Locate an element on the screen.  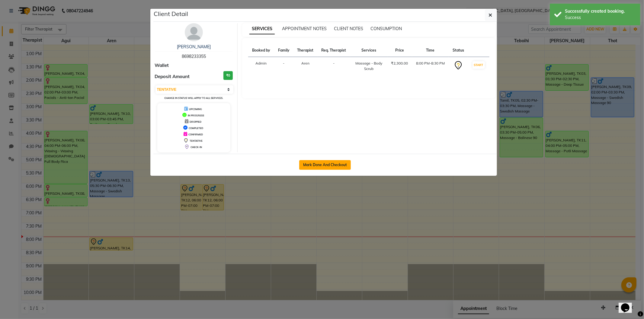
span: CLIENT NOTES is located at coordinates (349, 28).